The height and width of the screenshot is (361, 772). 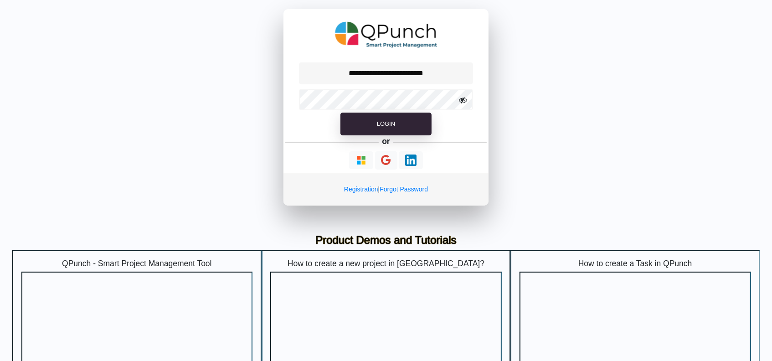 What do you see at coordinates (386, 124) in the screenshot?
I see `span: Login` at bounding box center [386, 124].